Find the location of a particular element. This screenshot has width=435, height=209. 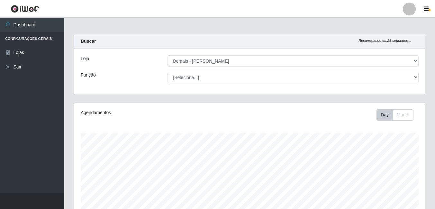

i: Recarregando em 28 segundos... is located at coordinates (384, 41).